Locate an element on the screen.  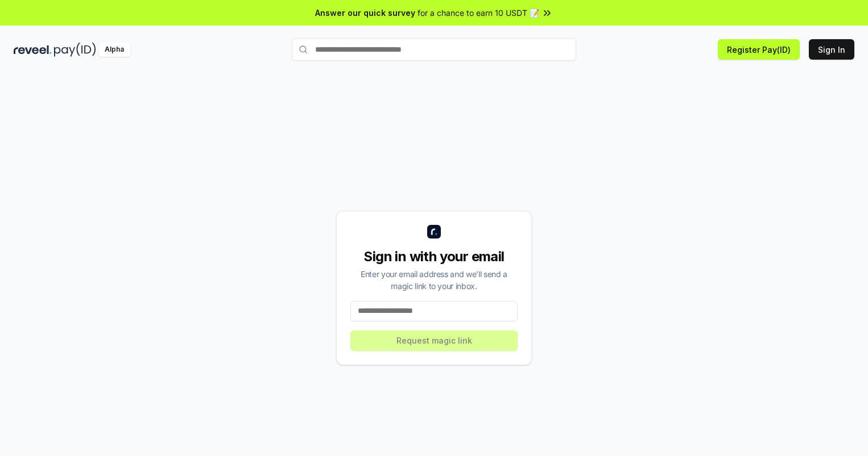
img: reveel_dark is located at coordinates (33, 50).